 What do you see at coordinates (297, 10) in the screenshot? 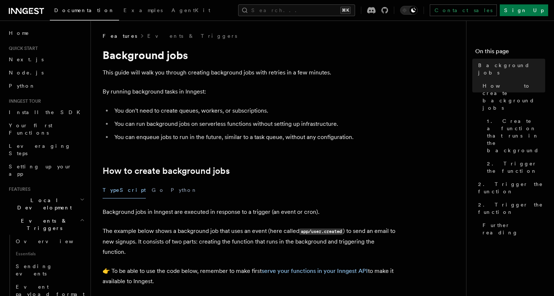
I see `button: Search...⌘K` at bounding box center [297, 10].